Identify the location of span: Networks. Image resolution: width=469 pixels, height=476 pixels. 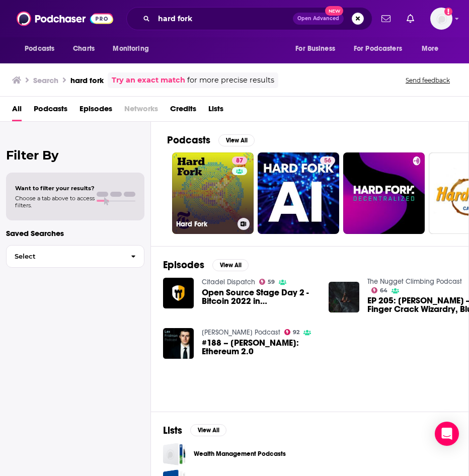
(141, 111).